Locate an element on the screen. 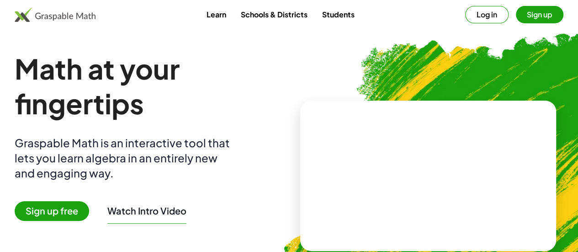  span: Sign up free is located at coordinates (52, 211).